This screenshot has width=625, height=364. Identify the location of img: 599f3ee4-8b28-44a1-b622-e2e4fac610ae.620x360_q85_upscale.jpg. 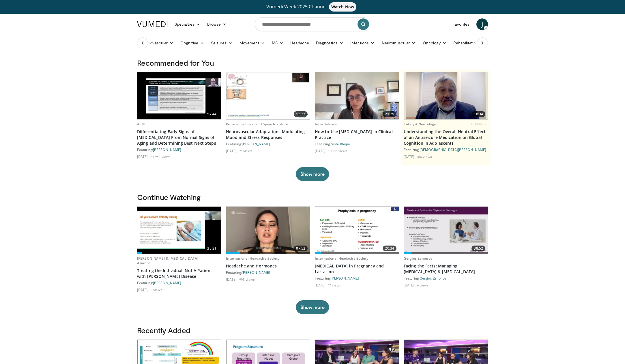
(179, 96).